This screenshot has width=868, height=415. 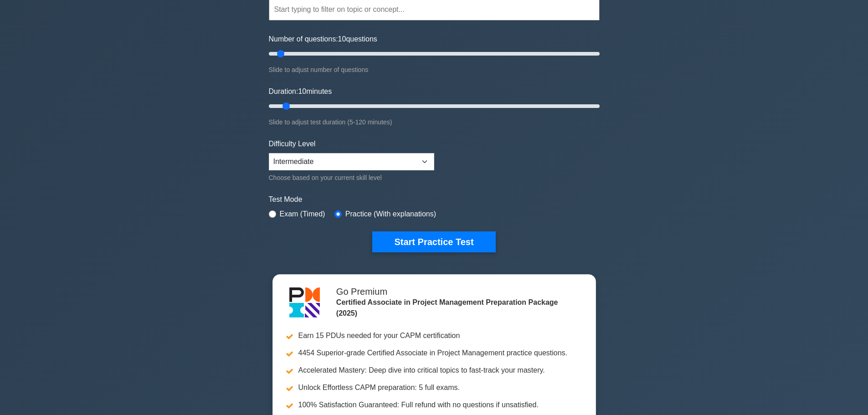 I want to click on label: Difficulty Level, so click(x=292, y=144).